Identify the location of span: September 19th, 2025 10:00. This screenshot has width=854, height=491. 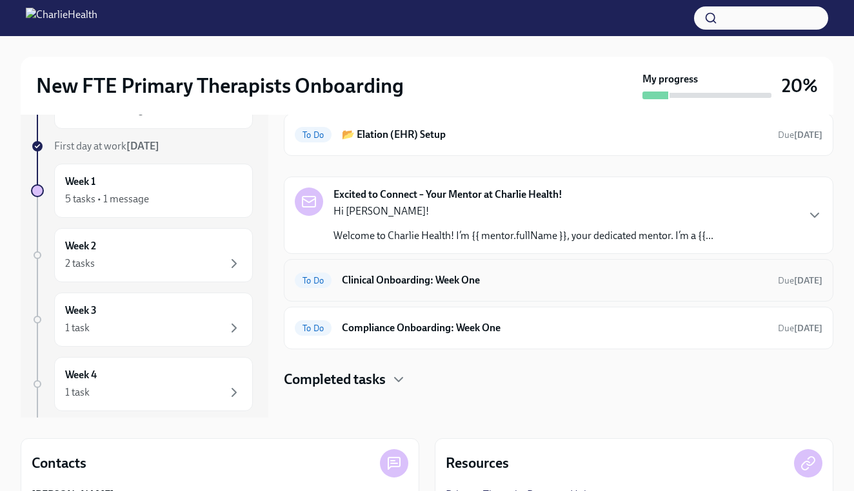
(799, 135).